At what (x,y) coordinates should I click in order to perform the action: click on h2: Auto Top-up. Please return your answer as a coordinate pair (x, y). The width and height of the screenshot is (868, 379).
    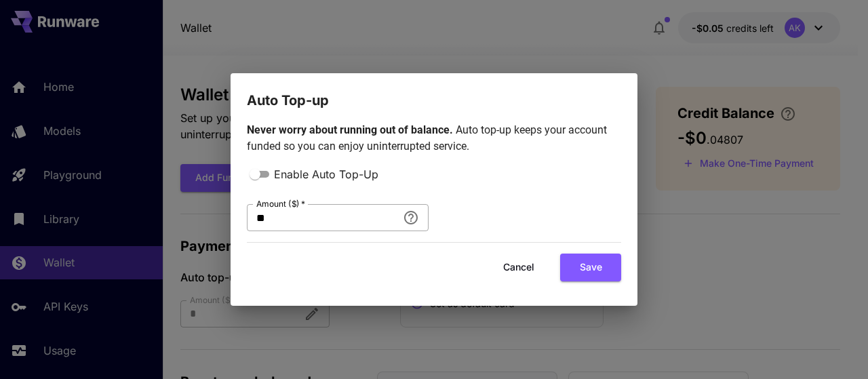
    Looking at the image, I should click on (434, 92).